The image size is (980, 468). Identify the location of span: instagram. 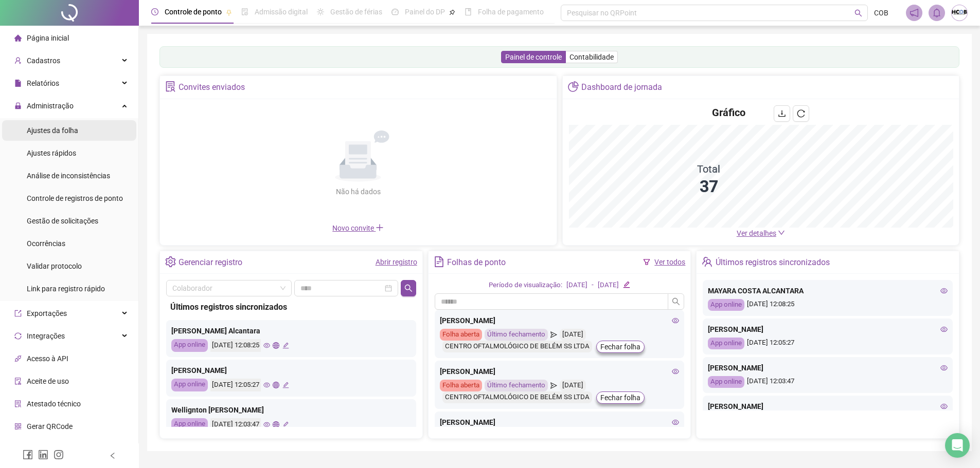
(59, 455).